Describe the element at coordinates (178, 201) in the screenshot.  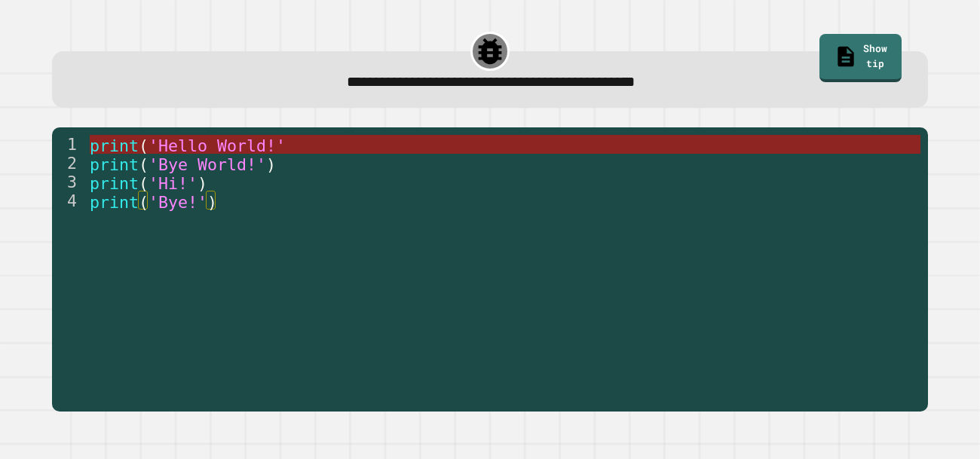
I see `span: 'Bye!'` at that location.